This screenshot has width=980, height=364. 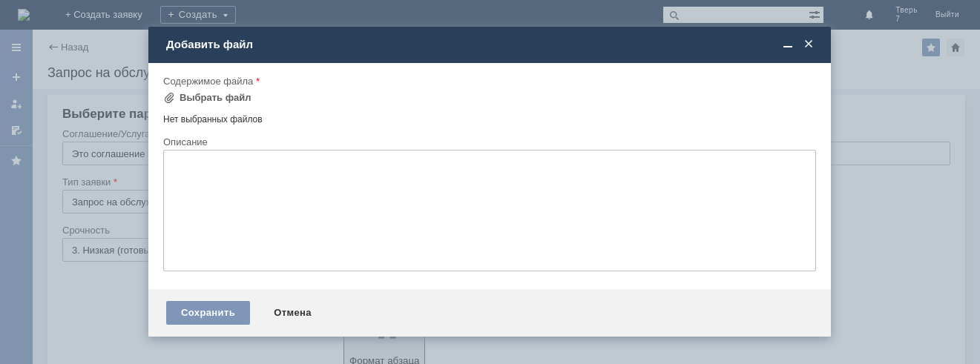 What do you see at coordinates (809, 44) in the screenshot?
I see `span: Закрыть` at bounding box center [809, 44].